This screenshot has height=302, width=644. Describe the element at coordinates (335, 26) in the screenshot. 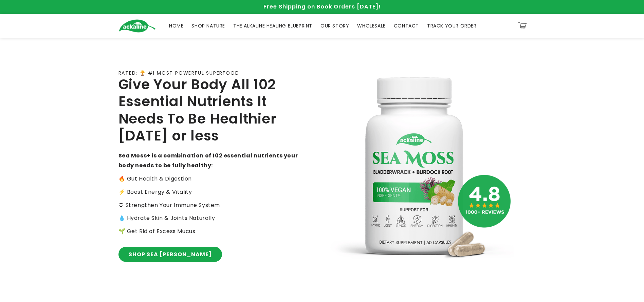

I see `span: OUR STORY` at that location.